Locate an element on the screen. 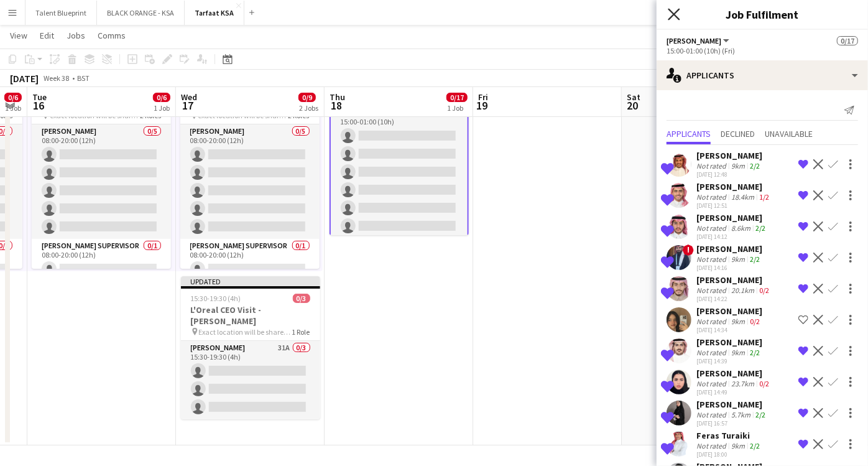 Image resolution: width=868 pixels, height=466 pixels. span: Usher is located at coordinates (694, 40).